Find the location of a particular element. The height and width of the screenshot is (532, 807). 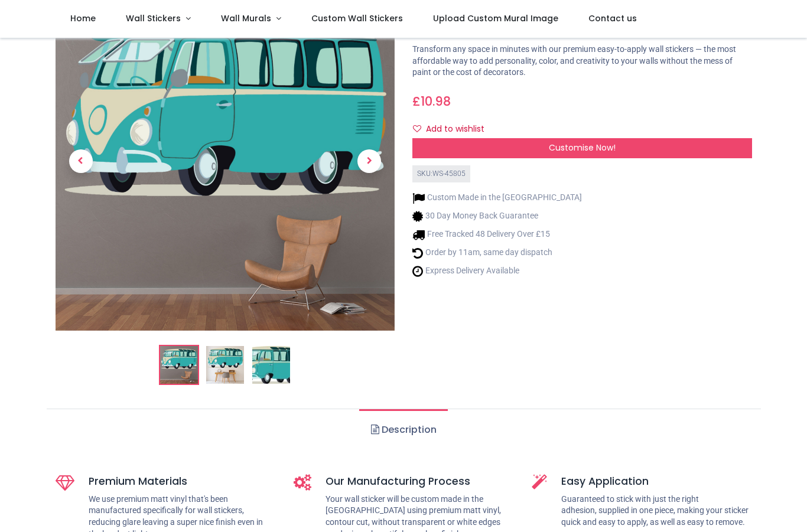

span: Contact us is located at coordinates (612, 18).